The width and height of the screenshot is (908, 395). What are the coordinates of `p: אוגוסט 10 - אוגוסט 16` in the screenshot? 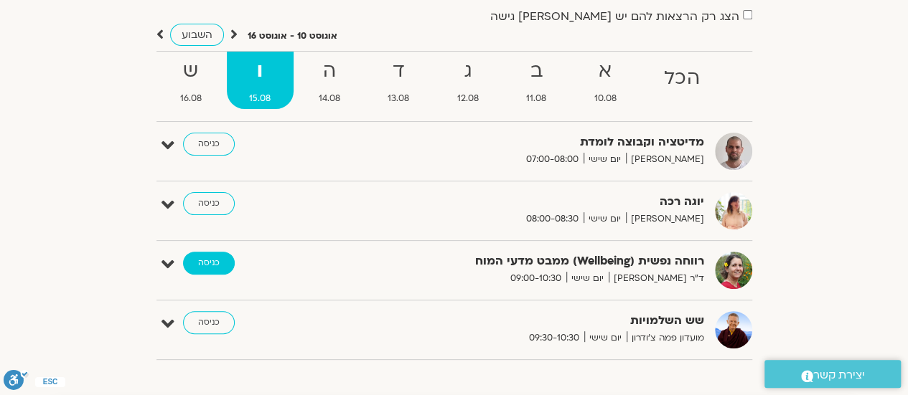 It's located at (292, 36).